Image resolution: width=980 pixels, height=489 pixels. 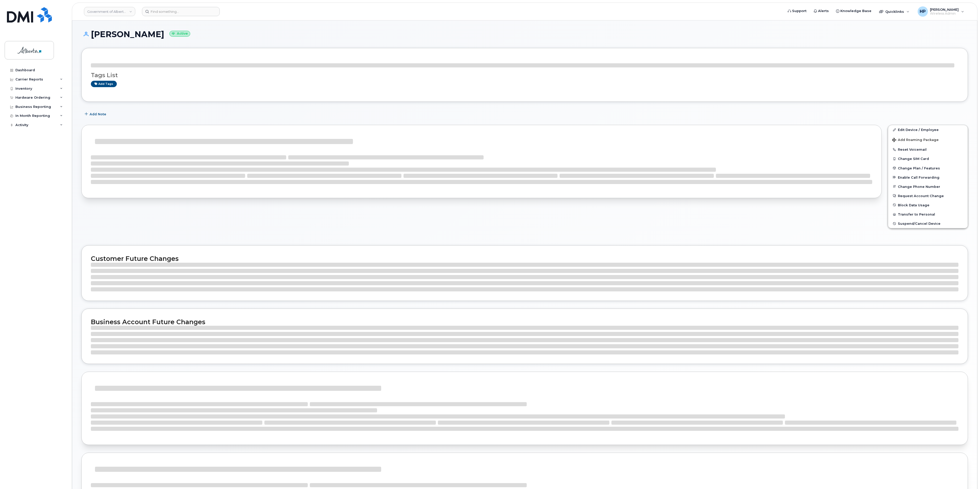 What do you see at coordinates (919, 224) in the screenshot?
I see `span: Suspend/Cancel Device` at bounding box center [919, 224].